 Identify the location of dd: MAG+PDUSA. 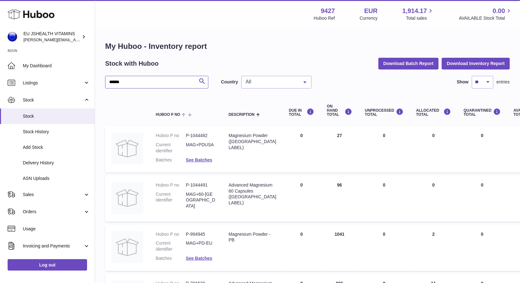
(201, 148).